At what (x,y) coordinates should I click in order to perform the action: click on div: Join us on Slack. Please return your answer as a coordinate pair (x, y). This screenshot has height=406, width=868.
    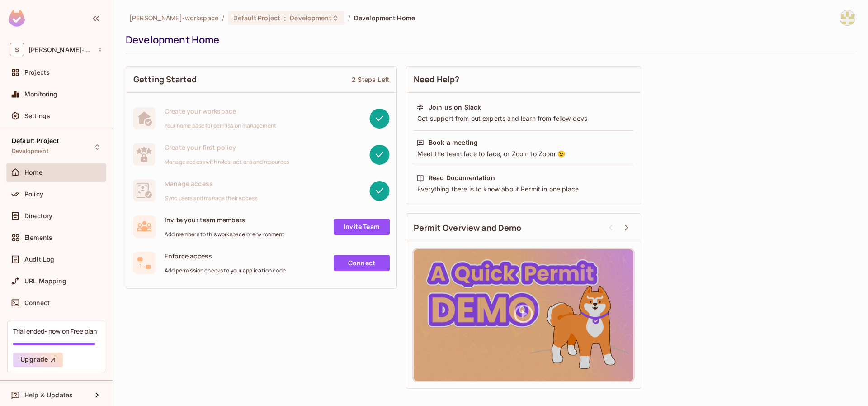
    Looking at the image, I should click on (455, 107).